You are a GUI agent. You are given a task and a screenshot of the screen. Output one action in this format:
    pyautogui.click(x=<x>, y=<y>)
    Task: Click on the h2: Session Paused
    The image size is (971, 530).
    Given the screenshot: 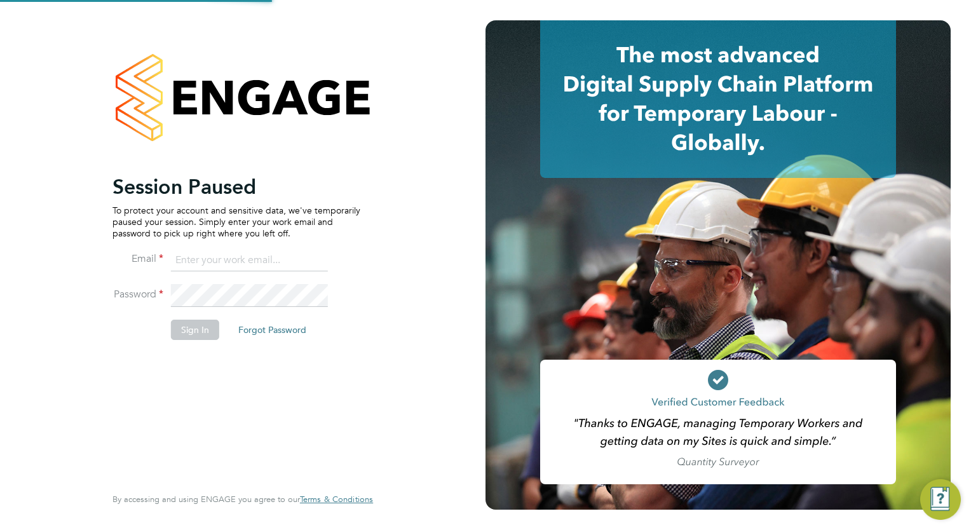 What is the action you would take?
    pyautogui.click(x=237, y=187)
    